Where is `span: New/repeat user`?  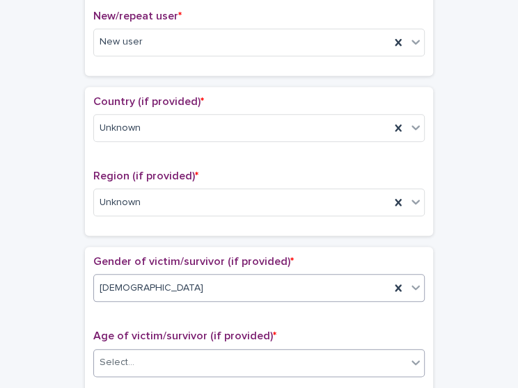
span: New/repeat user is located at coordinates (137, 16).